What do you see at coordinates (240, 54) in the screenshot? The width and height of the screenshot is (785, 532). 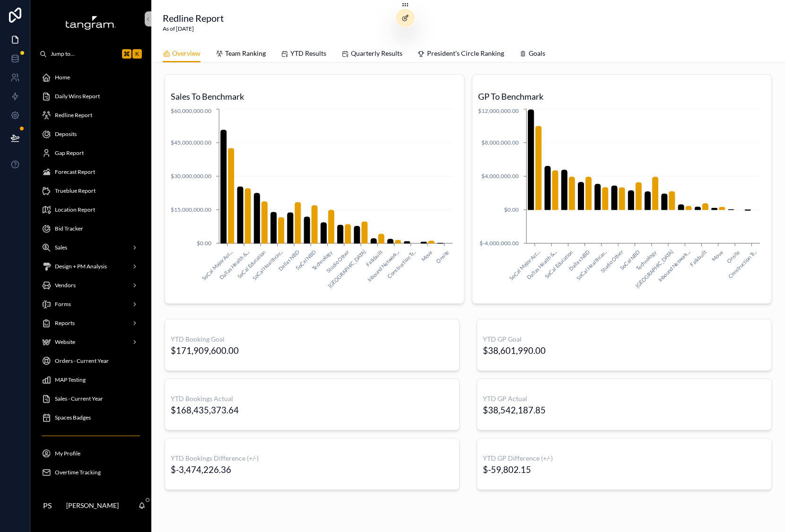 I see `a: Team Ranking` at bounding box center [240, 54].